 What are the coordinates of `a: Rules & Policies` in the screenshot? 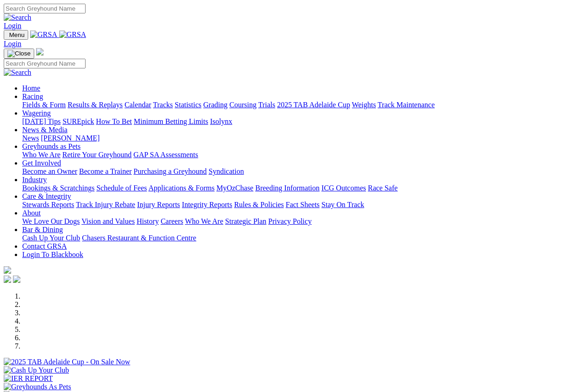 It's located at (259, 204).